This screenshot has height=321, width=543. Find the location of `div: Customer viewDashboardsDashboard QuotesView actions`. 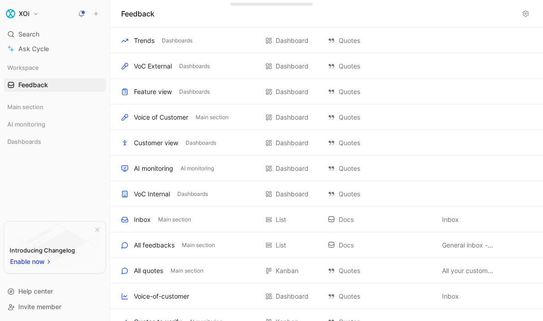

div: Customer viewDashboardsDashboard QuotesView actions is located at coordinates (326, 143).